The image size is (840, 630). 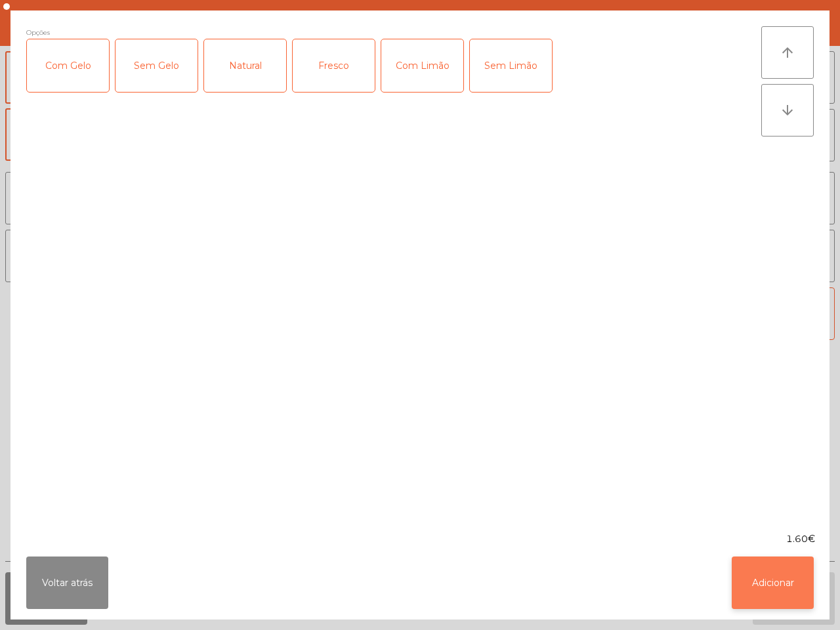 What do you see at coordinates (38, 32) in the screenshot?
I see `span: Opções` at bounding box center [38, 32].